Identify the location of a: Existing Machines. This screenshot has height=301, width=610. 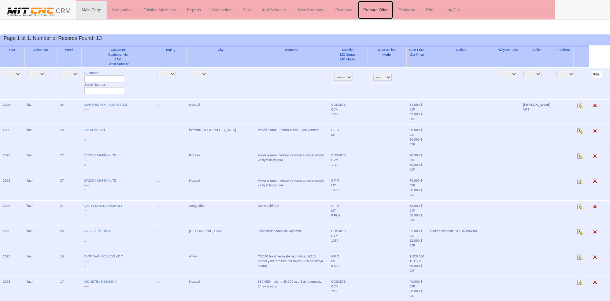
(160, 10).